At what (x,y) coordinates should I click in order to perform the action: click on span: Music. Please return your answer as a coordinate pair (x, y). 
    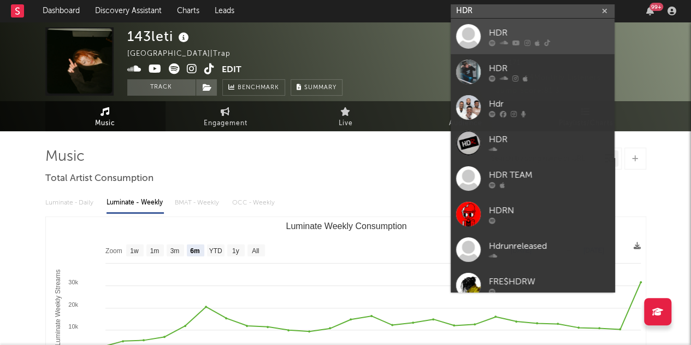
    Looking at the image, I should click on (105, 124).